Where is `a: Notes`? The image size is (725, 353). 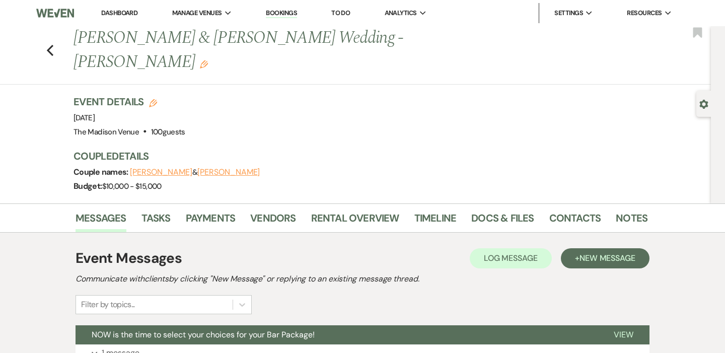
a: Notes is located at coordinates (631, 221).